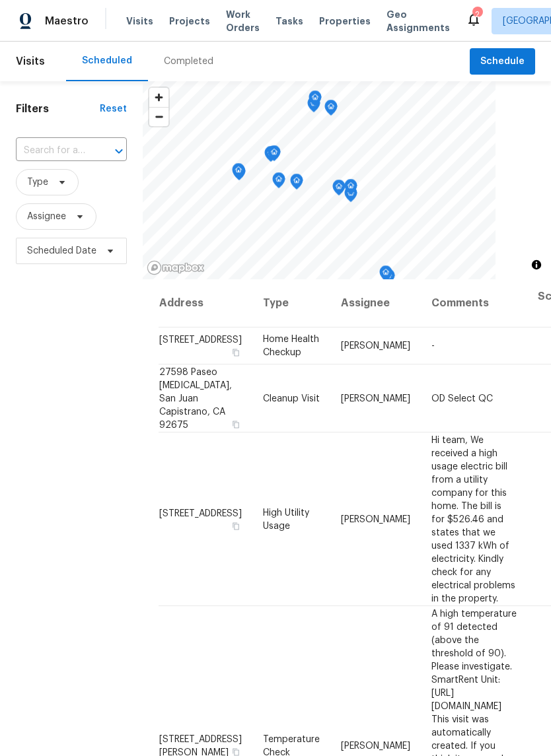  I want to click on th: Assignee, so click(376, 303).